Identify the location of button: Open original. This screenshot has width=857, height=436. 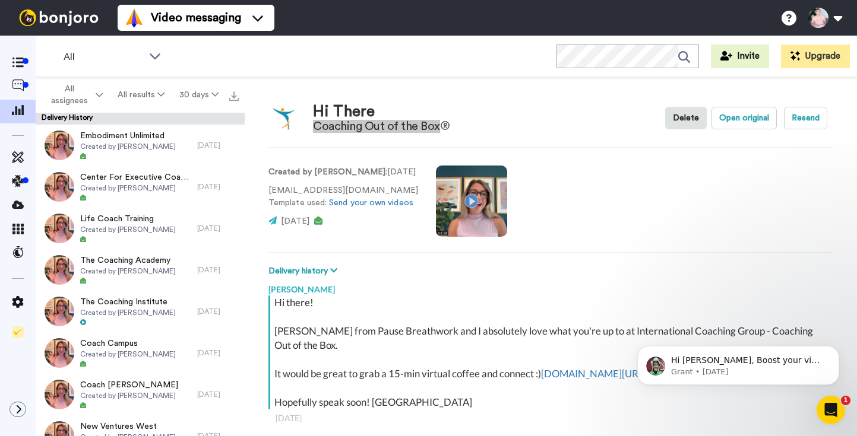
(744, 118).